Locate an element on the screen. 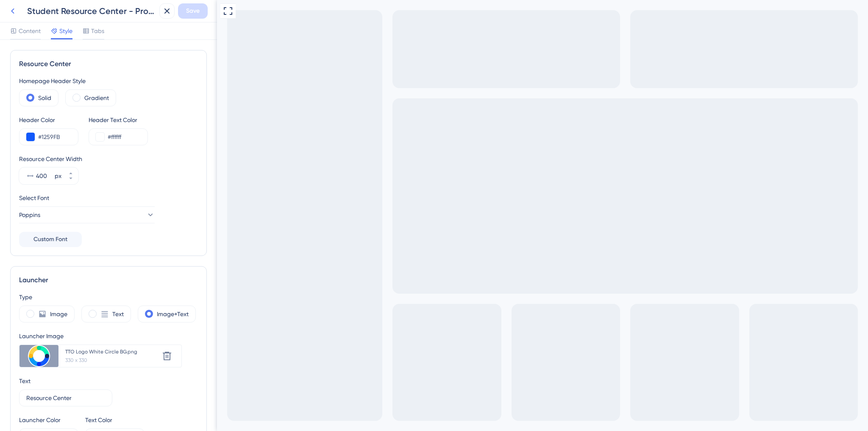 This screenshot has width=868, height=431. button: Save is located at coordinates (193, 11).